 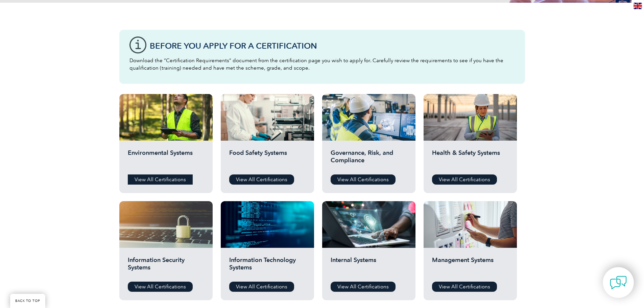 What do you see at coordinates (166, 159) in the screenshot?
I see `h2: Environmental Systems` at bounding box center [166, 159].